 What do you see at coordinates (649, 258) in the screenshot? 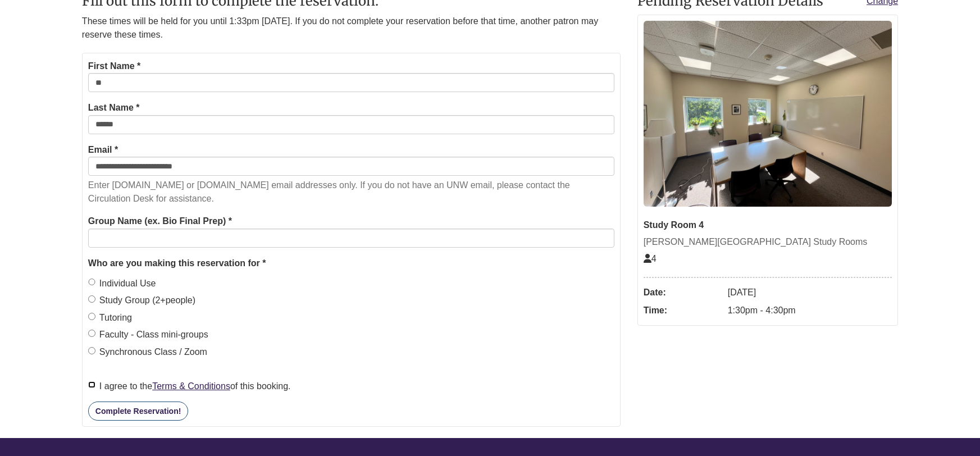
I see `span: The capacity of this space` at bounding box center [649, 258].